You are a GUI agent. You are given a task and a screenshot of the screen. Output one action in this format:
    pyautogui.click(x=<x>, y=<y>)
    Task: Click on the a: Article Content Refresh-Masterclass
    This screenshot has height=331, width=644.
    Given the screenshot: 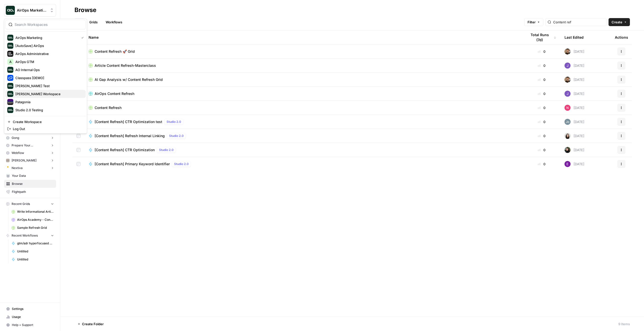 What is the action you would take?
    pyautogui.click(x=303, y=65)
    